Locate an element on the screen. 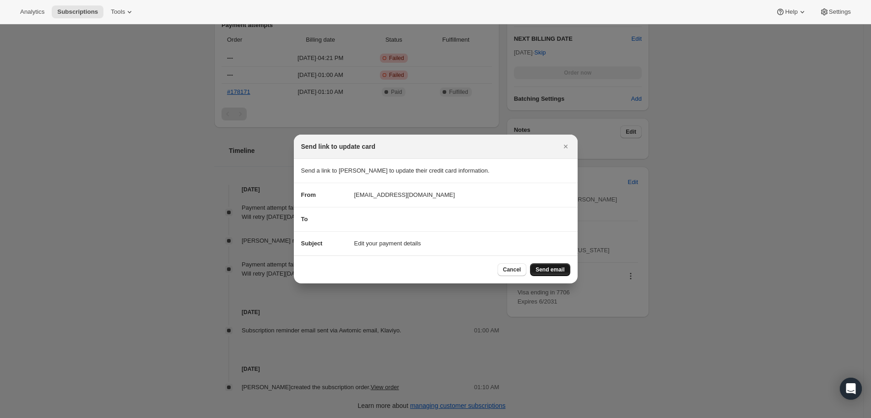  span: Subscriptions is located at coordinates (77, 12).